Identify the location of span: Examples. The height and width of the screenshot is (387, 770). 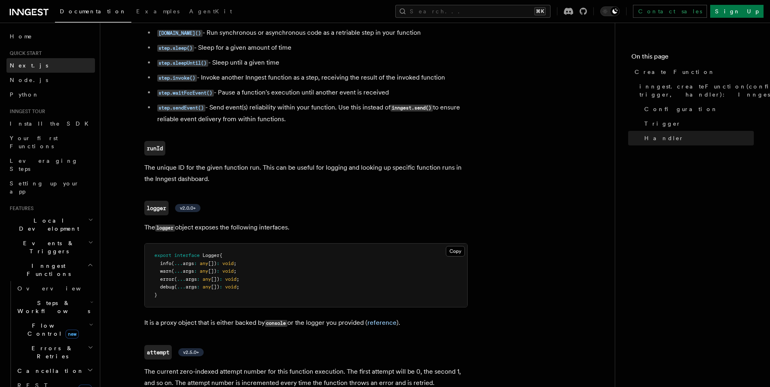
(158, 11).